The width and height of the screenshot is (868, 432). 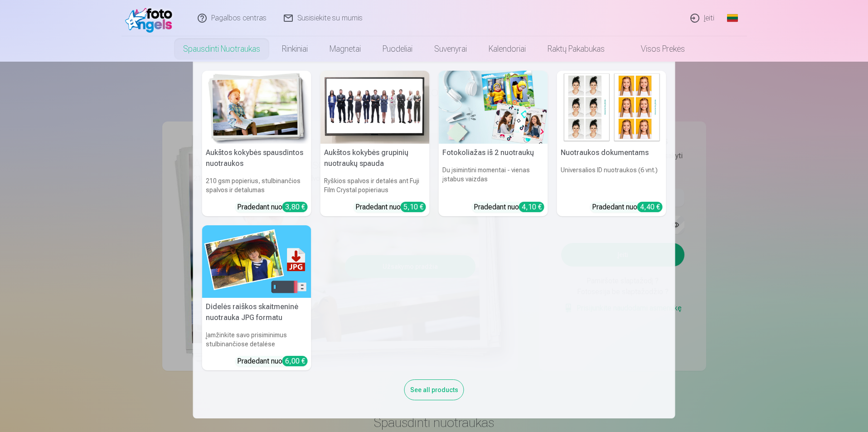 I want to click on h6: Ryškios spalvos ir detalės ant Fuji Film Crystal popieriaus, so click(x=375, y=186).